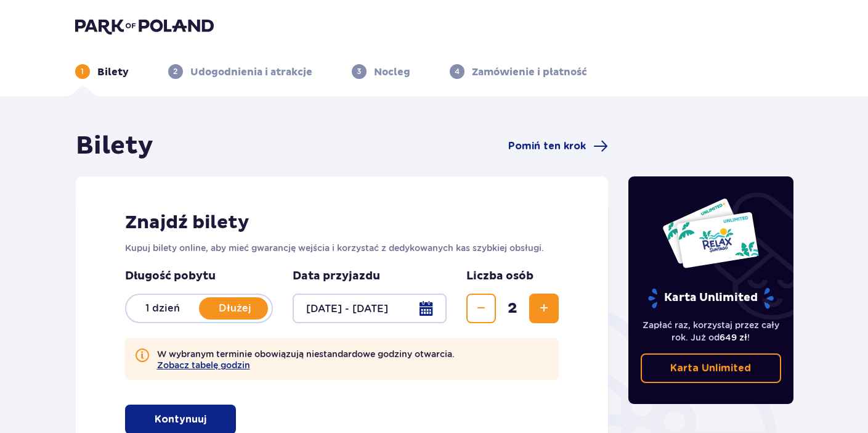 This screenshot has height=433, width=868. Describe the element at coordinates (336, 276) in the screenshot. I see `p: Data przyjazdu` at that location.